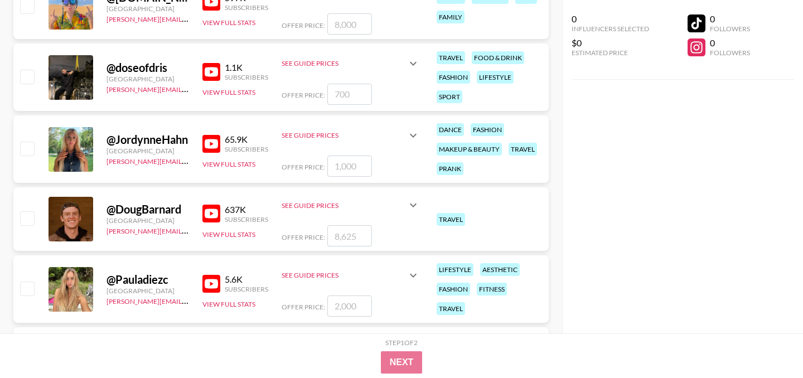 The width and height of the screenshot is (803, 378). What do you see at coordinates (450, 97) in the screenshot?
I see `div: sport` at bounding box center [450, 97].